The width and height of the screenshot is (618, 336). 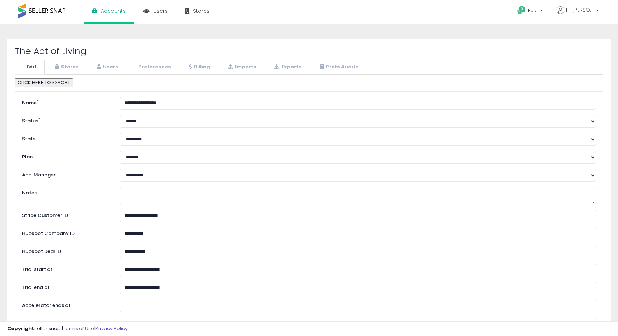 I want to click on label: Acc. Manager, so click(x=65, y=174).